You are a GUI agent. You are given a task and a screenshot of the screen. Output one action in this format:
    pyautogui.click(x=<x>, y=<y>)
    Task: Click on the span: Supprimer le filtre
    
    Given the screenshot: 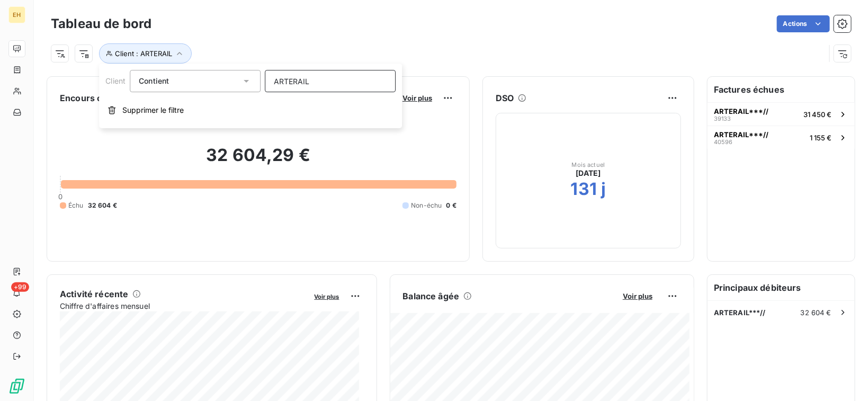 What is the action you would take?
    pyautogui.click(x=153, y=110)
    